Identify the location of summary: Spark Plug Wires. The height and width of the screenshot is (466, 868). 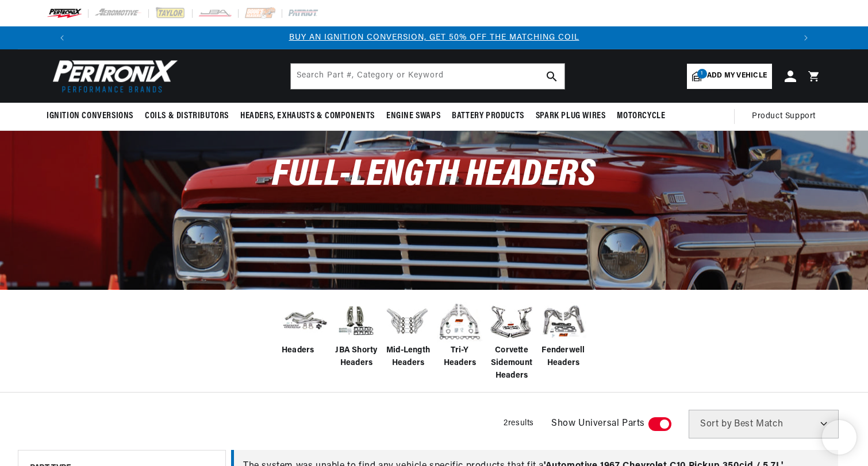
(571, 116).